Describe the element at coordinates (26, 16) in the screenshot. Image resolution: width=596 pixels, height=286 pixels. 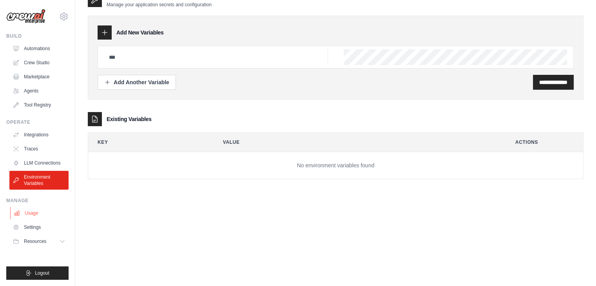
I see `img: Logo` at that location.